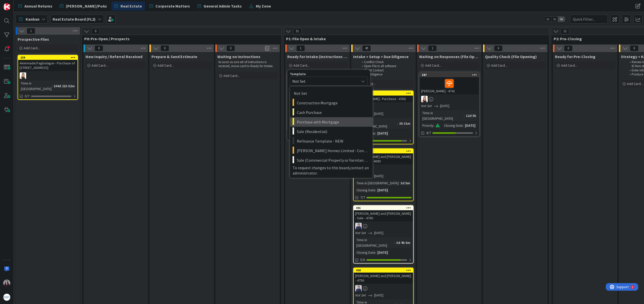  Describe the element at coordinates (330, 93) in the screenshot. I see `span: Not Set` at that location.